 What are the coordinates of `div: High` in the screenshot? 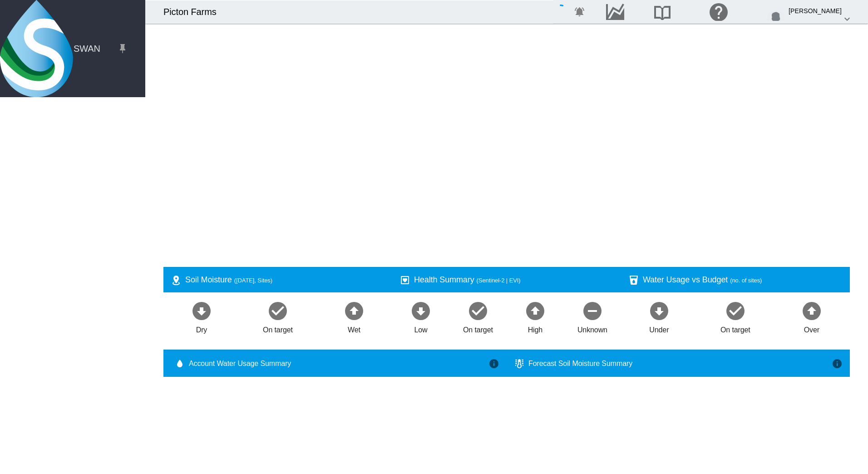 It's located at (535, 328).